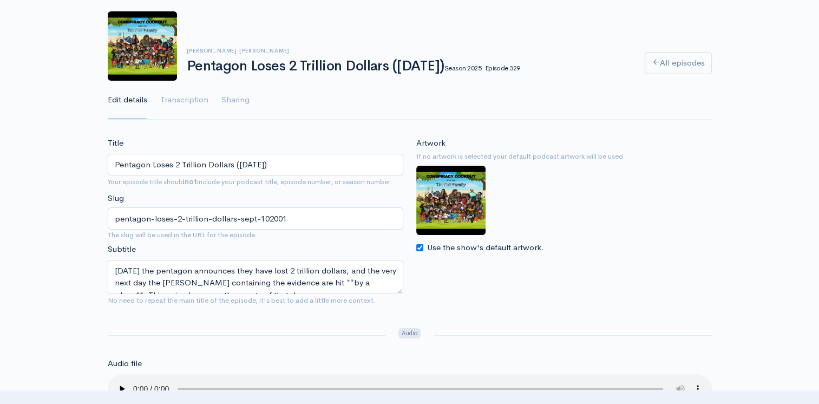  Describe the element at coordinates (235, 100) in the screenshot. I see `a: Sharing` at that location.